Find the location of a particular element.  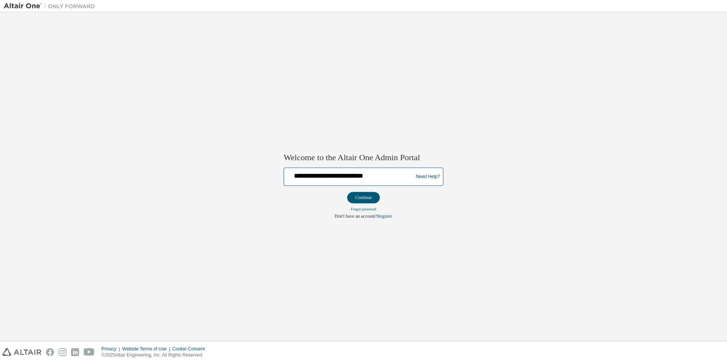

img: youtube.svg is located at coordinates (89, 352).